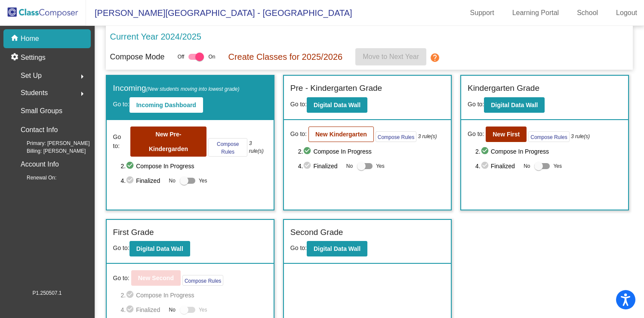  Describe the element at coordinates (626, 13) in the screenshot. I see `a: Logout` at that location.